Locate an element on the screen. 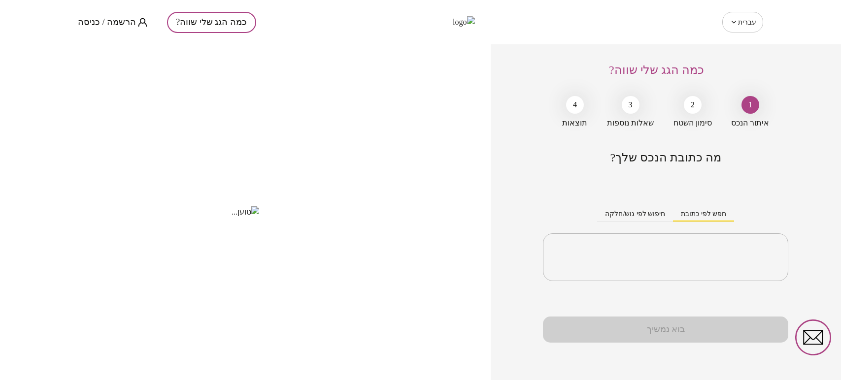 Image resolution: width=841 pixels, height=380 pixels. div: עברית is located at coordinates (742, 22).